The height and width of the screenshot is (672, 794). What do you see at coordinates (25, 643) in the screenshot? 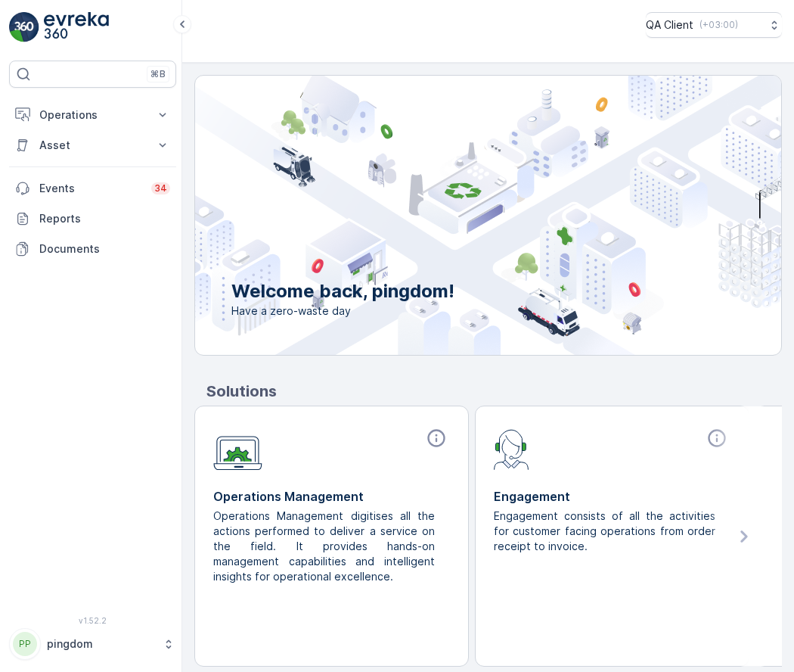
I see `div: PP` at bounding box center [25, 643].